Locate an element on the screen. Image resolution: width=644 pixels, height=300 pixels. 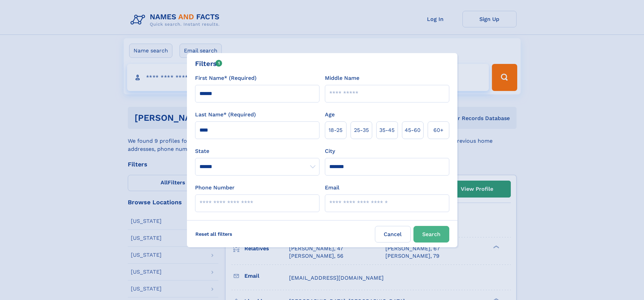
label: Cancel is located at coordinates (393, 234).